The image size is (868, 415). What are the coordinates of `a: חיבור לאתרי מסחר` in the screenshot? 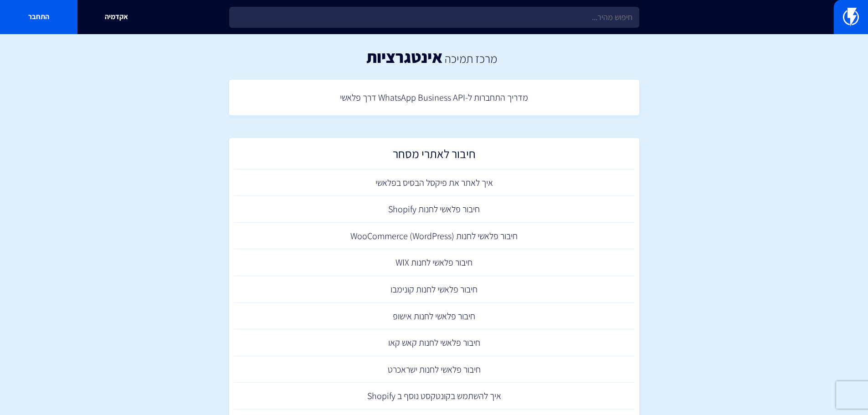 It's located at (434, 156).